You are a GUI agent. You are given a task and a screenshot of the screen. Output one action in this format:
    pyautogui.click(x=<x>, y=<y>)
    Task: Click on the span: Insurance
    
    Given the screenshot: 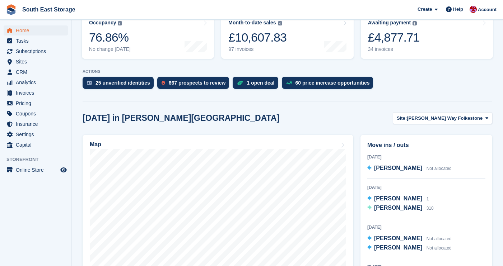 What is the action you would take?
    pyautogui.click(x=37, y=124)
    